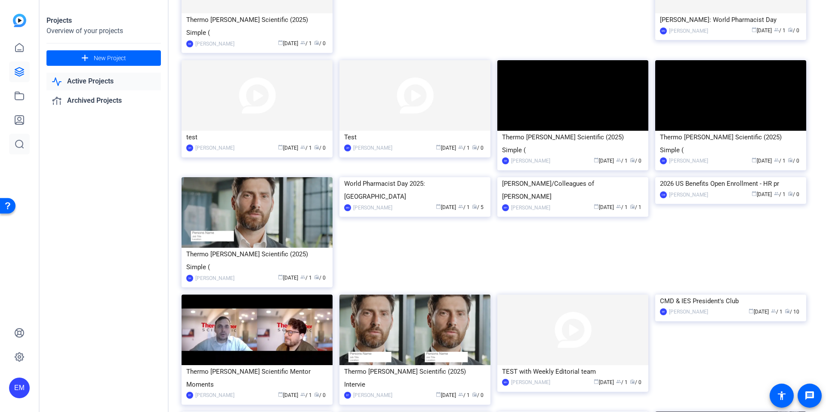  What do you see at coordinates (730, 184) in the screenshot?
I see `div: 2026 US Benefits Open Enrollment - HR pr` at bounding box center [730, 184].